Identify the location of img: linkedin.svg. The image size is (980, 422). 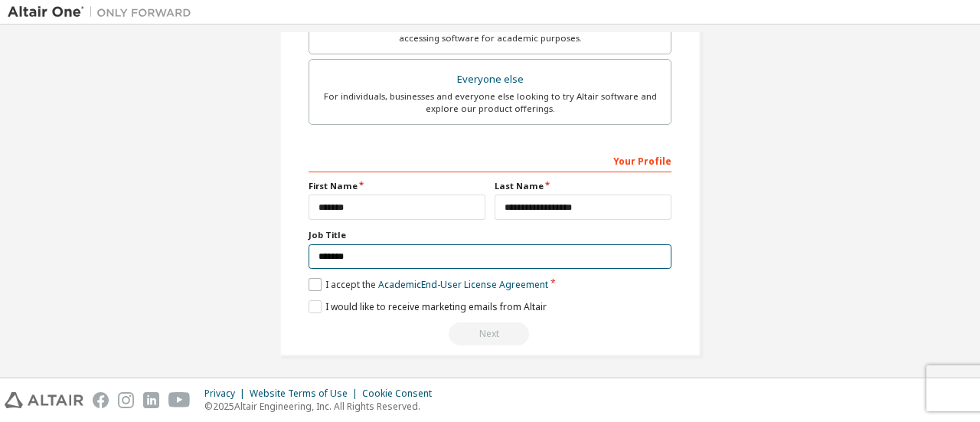
(150, 400).